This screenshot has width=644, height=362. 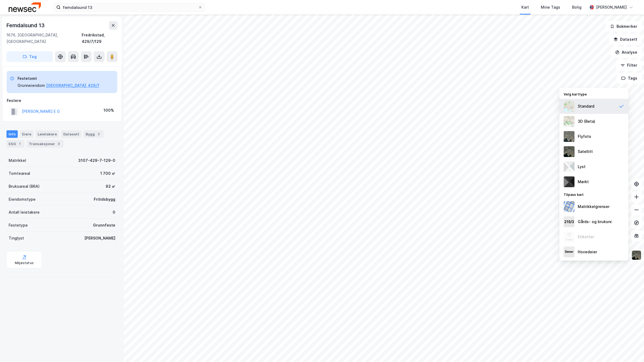 What do you see at coordinates (16, 239) in the screenshot?
I see `div: Tinglyst` at bounding box center [16, 239].